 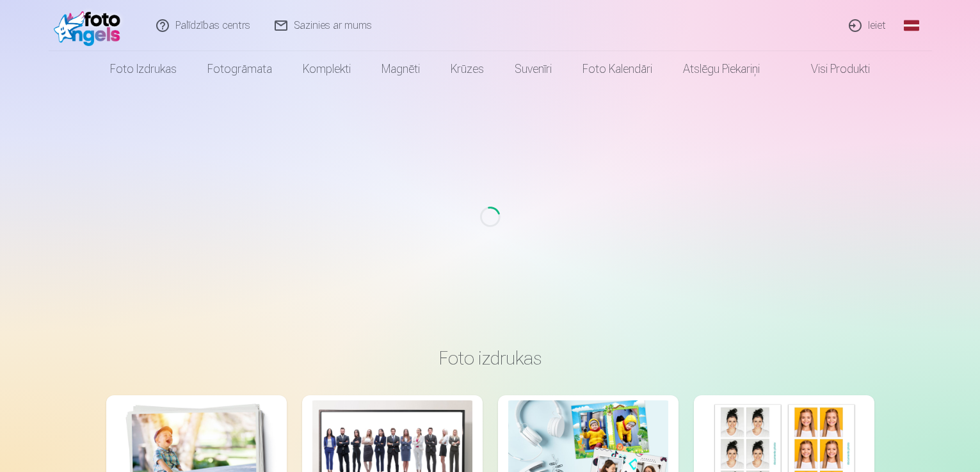 I want to click on h3: Foto izdrukas, so click(x=490, y=358).